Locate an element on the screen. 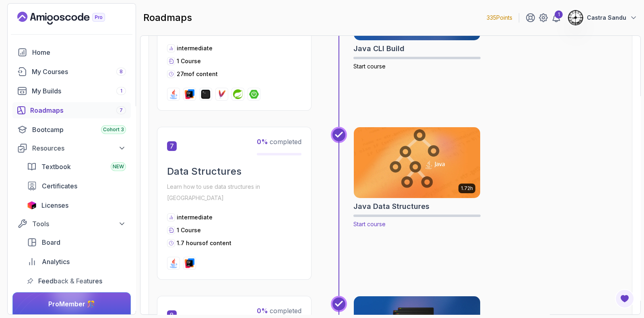  img: spring logo is located at coordinates (238, 94).